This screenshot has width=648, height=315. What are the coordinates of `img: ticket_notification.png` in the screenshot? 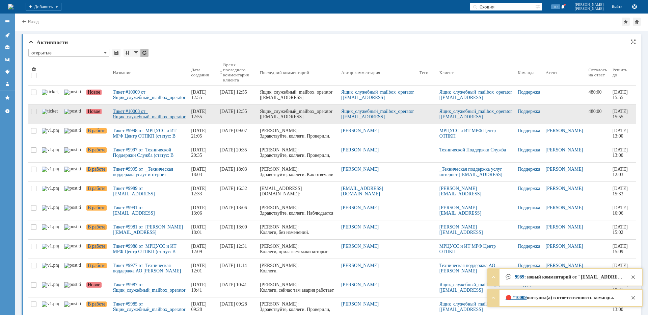 It's located at (50, 111).